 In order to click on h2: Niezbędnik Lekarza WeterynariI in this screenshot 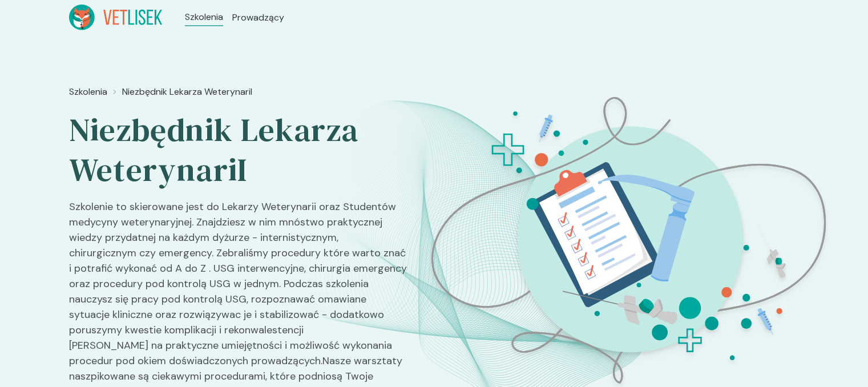, I will do `click(239, 150)`.